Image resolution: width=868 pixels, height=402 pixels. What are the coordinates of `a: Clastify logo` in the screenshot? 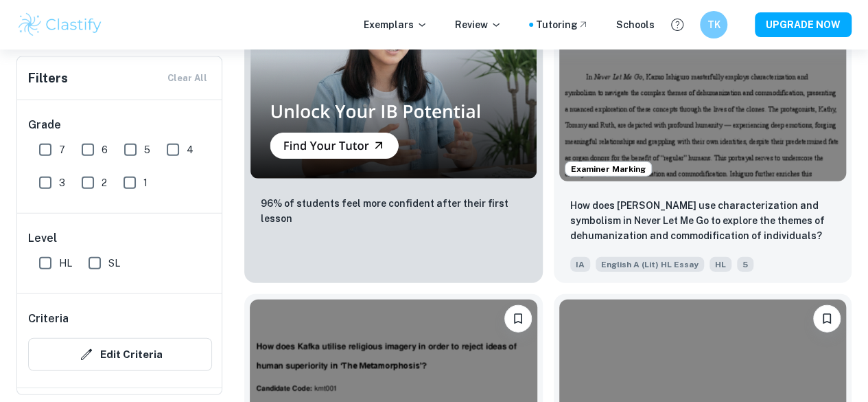 It's located at (60, 25).